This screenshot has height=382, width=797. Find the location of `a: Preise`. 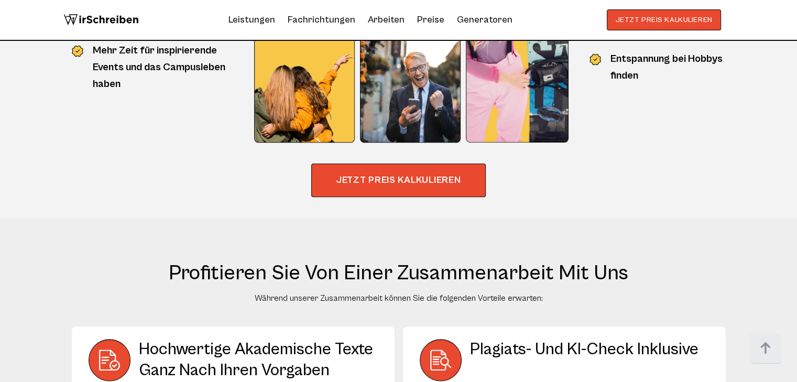

a: Preise is located at coordinates (431, 19).